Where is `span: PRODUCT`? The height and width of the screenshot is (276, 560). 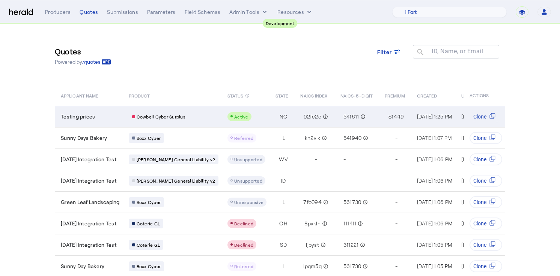
span: PRODUCT is located at coordinates (139, 95).